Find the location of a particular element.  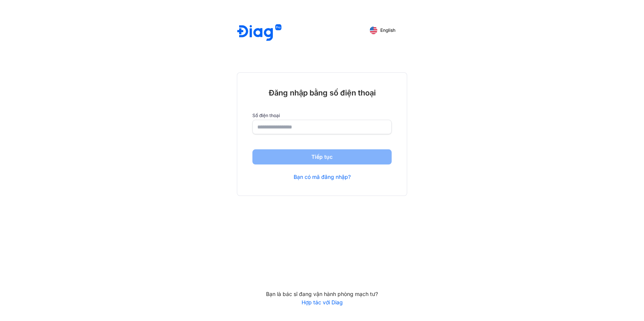

span: English is located at coordinates (387, 30).